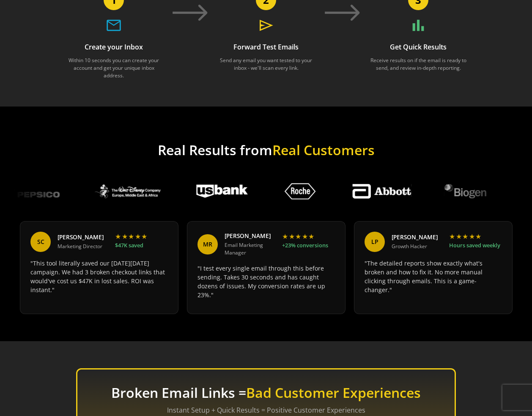  What do you see at coordinates (418, 47) in the screenshot?
I see `h3: Get Quick Results` at bounding box center [418, 47].